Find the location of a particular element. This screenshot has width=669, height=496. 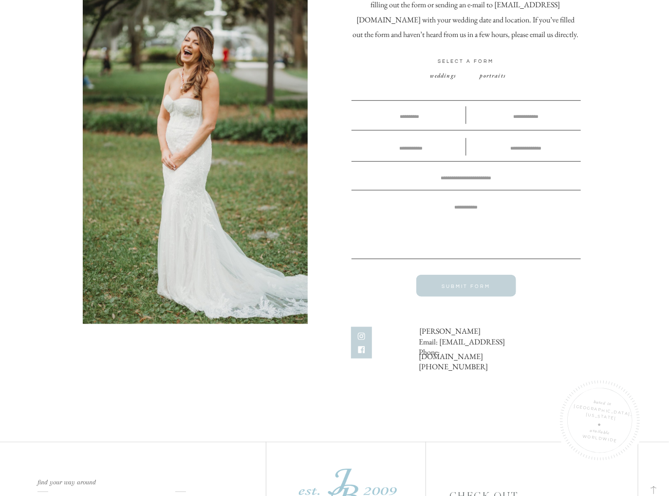

p: WORLDWIDE is located at coordinates (600, 438).